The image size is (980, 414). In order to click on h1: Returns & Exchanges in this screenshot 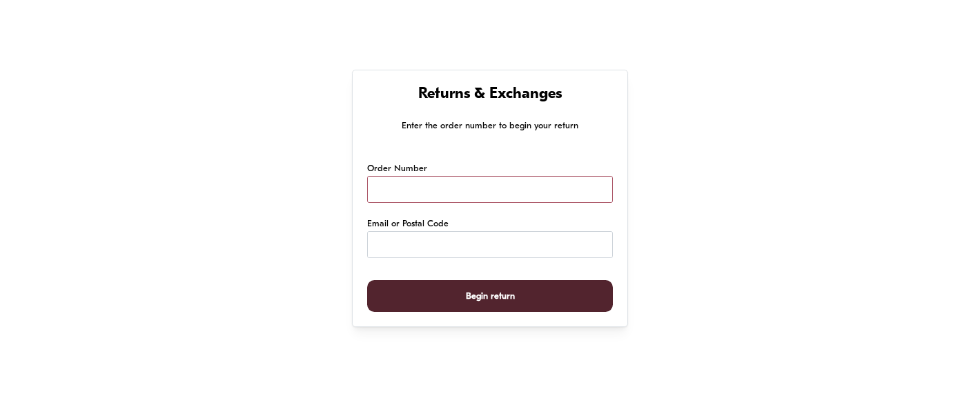, I will do `click(490, 94)`.